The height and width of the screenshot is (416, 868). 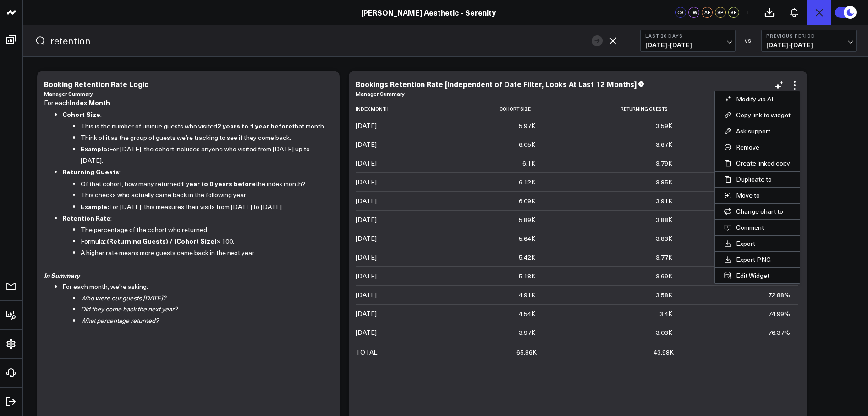 What do you see at coordinates (688, 36) in the screenshot?
I see `b: Last 30 Days` at bounding box center [688, 36].